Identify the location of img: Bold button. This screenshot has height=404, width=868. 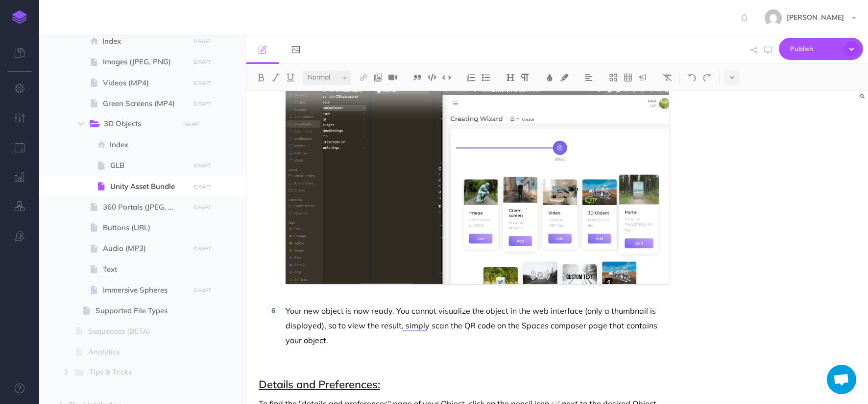
(261, 78).